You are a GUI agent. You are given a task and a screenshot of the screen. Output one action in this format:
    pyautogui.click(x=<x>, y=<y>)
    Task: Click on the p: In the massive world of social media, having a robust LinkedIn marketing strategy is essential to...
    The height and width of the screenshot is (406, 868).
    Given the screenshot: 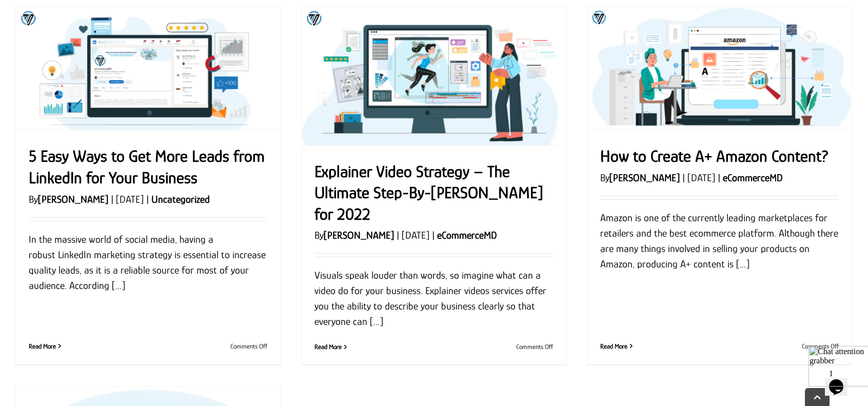 What is the action you would take?
    pyautogui.click(x=148, y=262)
    